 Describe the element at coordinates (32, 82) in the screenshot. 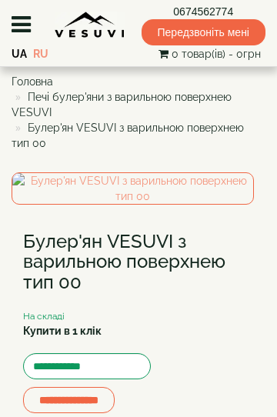

I see `a: Головна` at that location.